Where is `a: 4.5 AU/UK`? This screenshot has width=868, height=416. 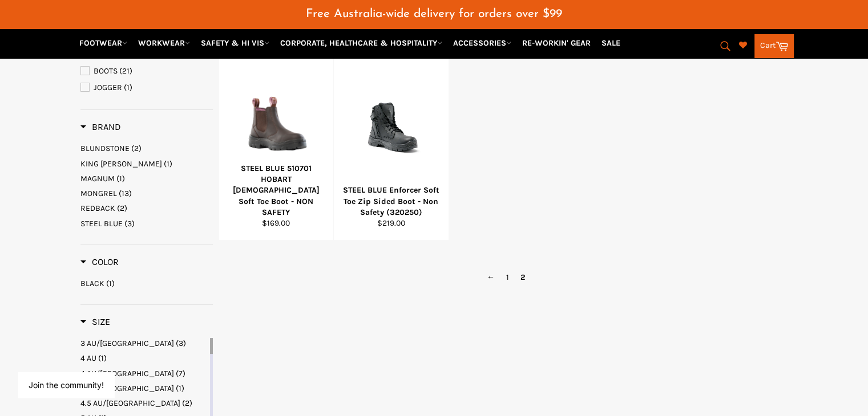 a: 4.5 AU/UK is located at coordinates (144, 403).